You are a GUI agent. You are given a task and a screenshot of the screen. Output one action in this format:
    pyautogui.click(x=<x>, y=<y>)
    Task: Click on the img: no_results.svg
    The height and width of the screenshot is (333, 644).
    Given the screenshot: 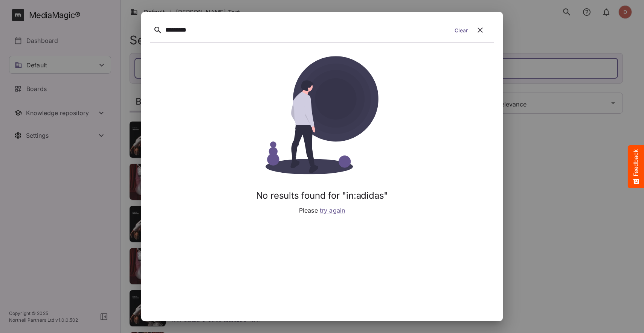 What is the action you would take?
    pyautogui.click(x=322, y=115)
    